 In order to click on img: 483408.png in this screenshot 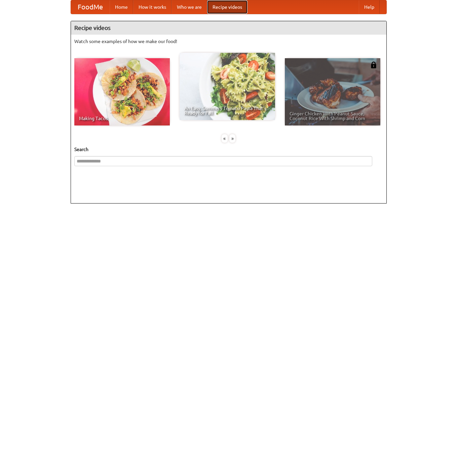, I will do `click(374, 65)`.